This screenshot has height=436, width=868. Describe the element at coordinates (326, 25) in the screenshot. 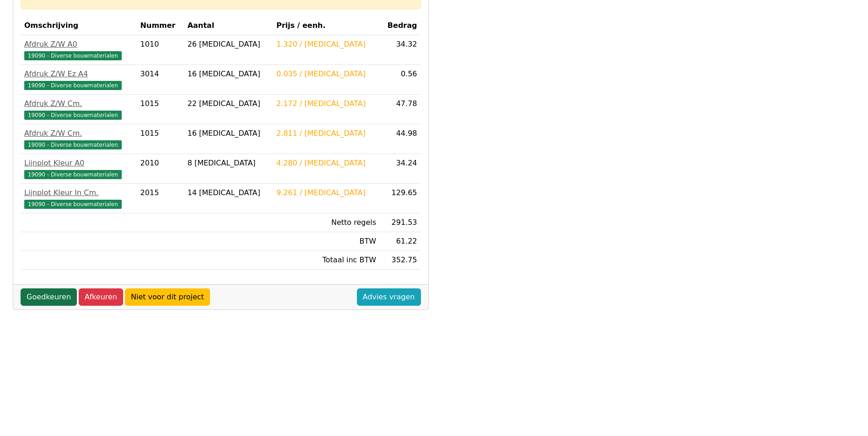

I see `th: Prijs / eenh.` at that location.